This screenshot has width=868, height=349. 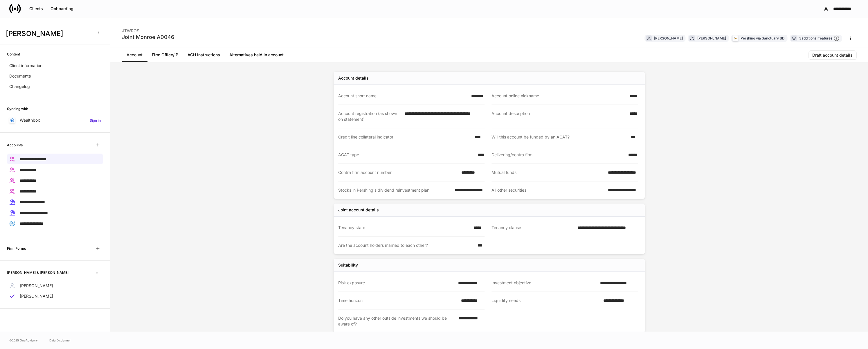 What do you see at coordinates (398, 300) in the screenshot?
I see `div: Time horizon` at bounding box center [398, 300].